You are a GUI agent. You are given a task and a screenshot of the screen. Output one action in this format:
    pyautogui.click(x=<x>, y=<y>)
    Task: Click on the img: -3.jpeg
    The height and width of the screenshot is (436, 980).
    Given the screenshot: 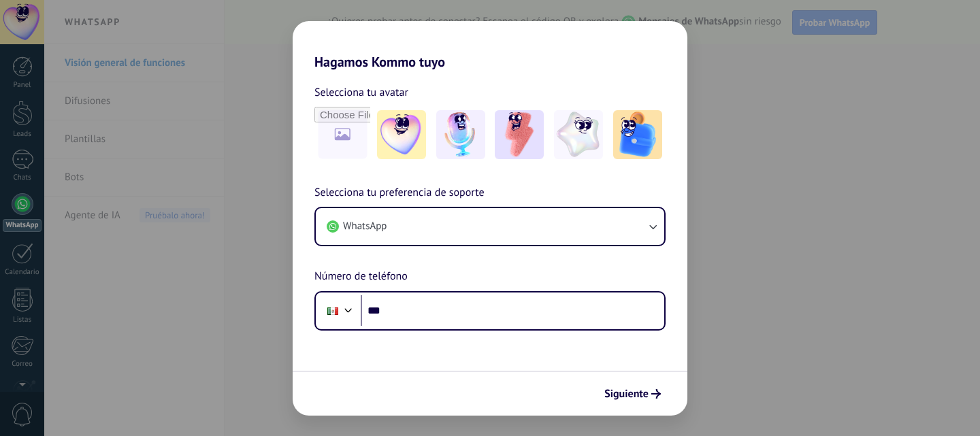 What is the action you would take?
    pyautogui.click(x=519, y=135)
    